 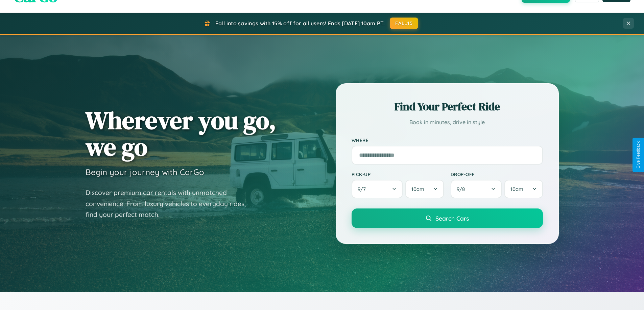 I want to click on label: Drop-off, so click(x=496, y=174).